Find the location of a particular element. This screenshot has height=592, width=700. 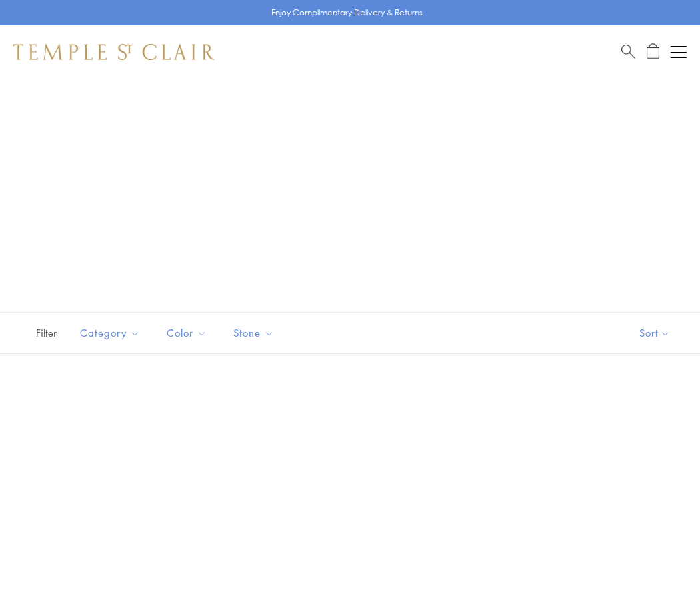

span: Category is located at coordinates (111, 333).